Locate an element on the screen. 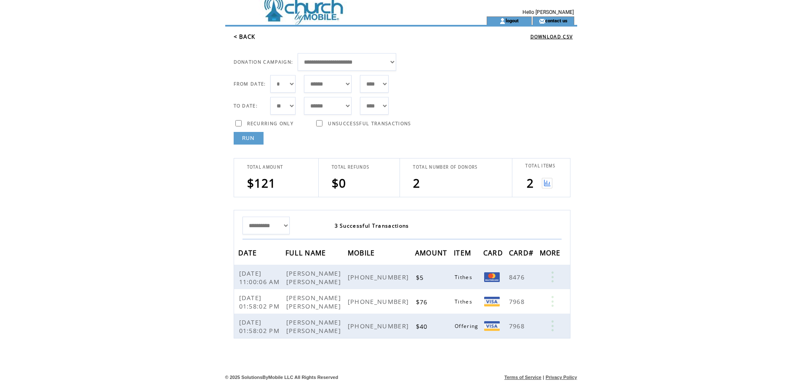 The width and height of the screenshot is (802, 384). a: MOBILE is located at coordinates (363, 252).